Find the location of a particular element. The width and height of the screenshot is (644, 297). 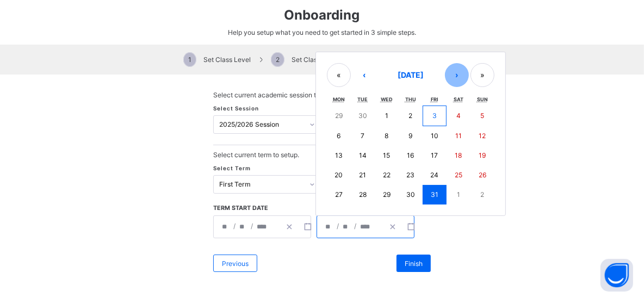

button: November 2, 2025 is located at coordinates (482, 195).